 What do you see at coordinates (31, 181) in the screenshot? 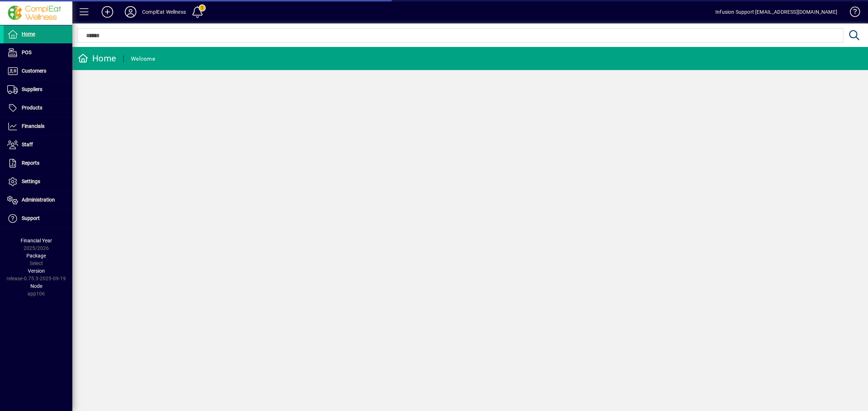
I see `span: Settings` at bounding box center [31, 181].